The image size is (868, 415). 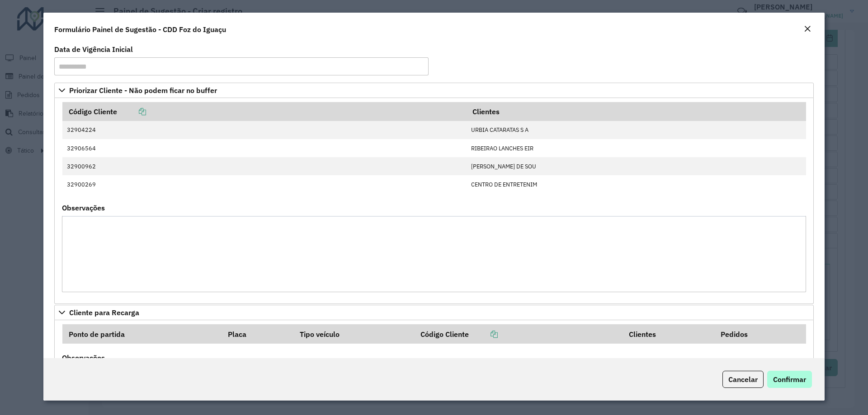 I want to click on span: Confirmar, so click(x=789, y=380).